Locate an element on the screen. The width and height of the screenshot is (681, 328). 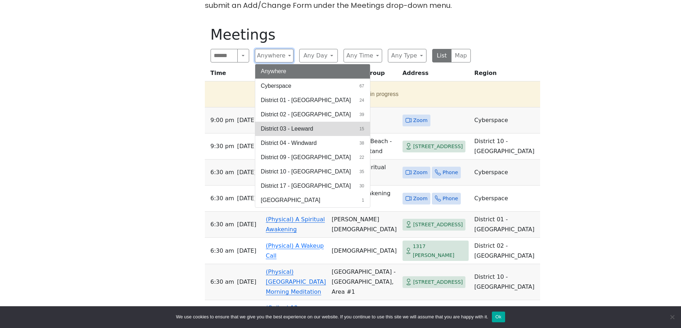
span: District 04 - Windward is located at coordinates (289, 143).